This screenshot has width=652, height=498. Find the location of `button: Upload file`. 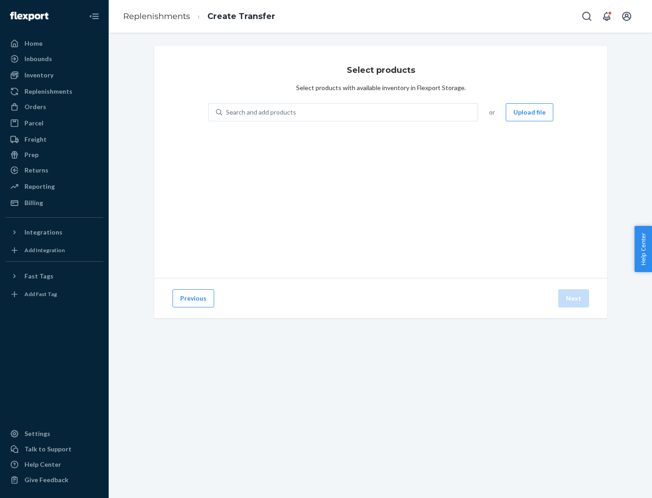

button: Upload file is located at coordinates (529, 112).